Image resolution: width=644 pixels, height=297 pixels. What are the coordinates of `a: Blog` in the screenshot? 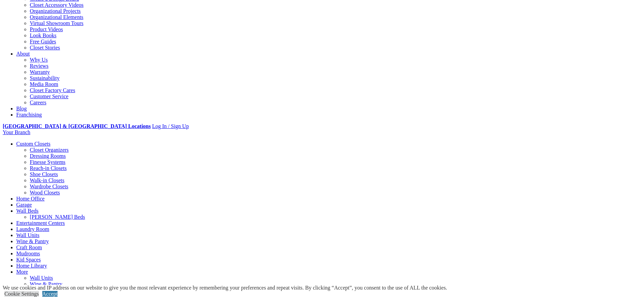 It's located at (21, 108).